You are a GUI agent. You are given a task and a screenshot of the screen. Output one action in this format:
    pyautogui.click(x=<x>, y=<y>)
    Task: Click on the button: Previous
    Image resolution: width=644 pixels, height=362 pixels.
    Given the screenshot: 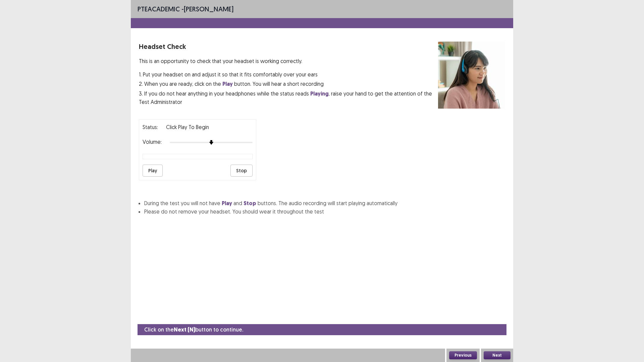 What is the action you would take?
    pyautogui.click(x=463, y=355)
    